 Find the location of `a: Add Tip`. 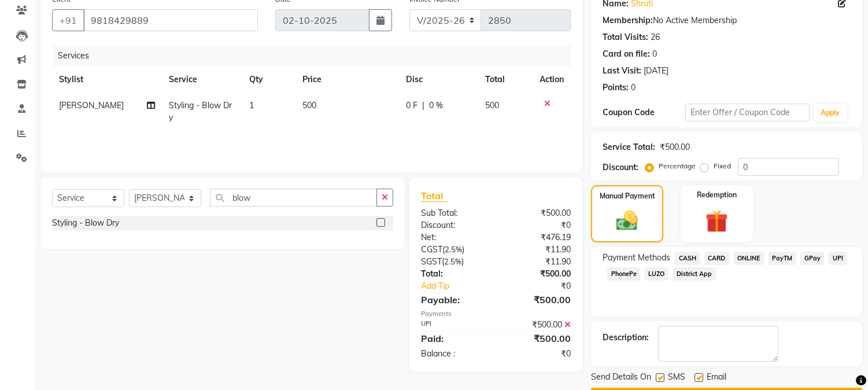

a: Add Tip is located at coordinates (461, 286).